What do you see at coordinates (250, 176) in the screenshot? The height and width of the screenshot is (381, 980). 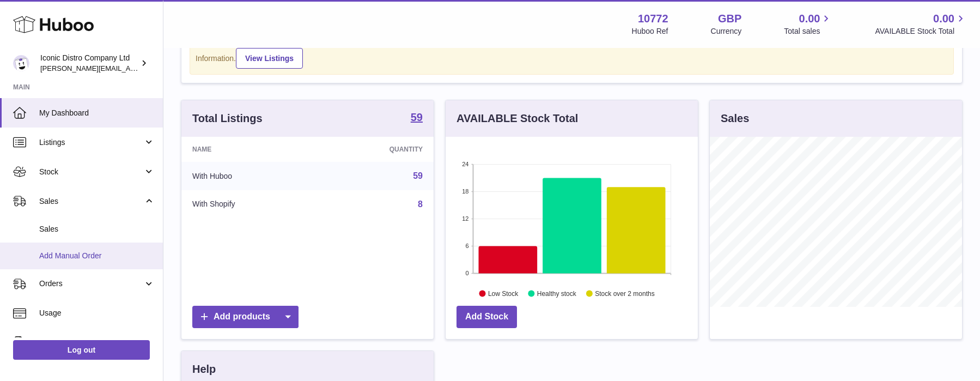 I see `td: With Huboo` at bounding box center [250, 176].